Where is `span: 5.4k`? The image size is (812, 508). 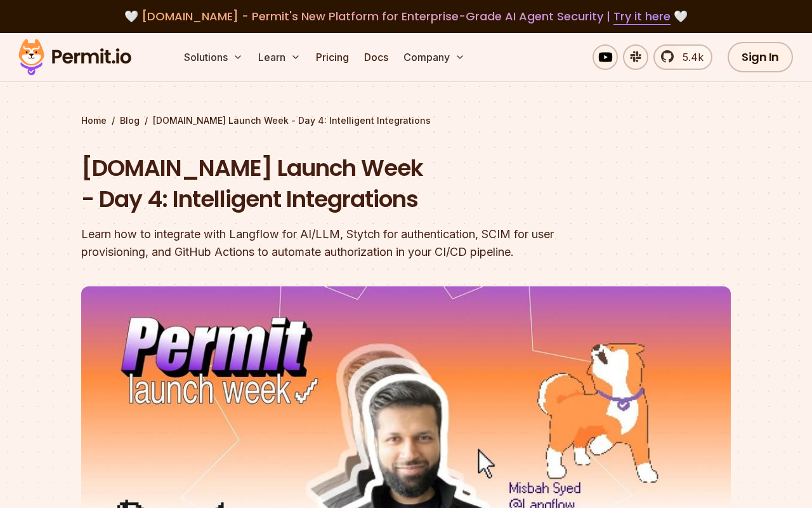
span: 5.4k is located at coordinates (689, 57).